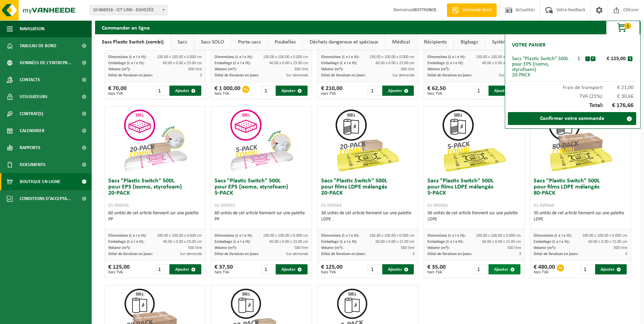 The width and height of the screenshot is (644, 324). Describe the element at coordinates (475, 216) in the screenshot. I see `div: 36 unités de cet article tiennent sur une palette` at that location.